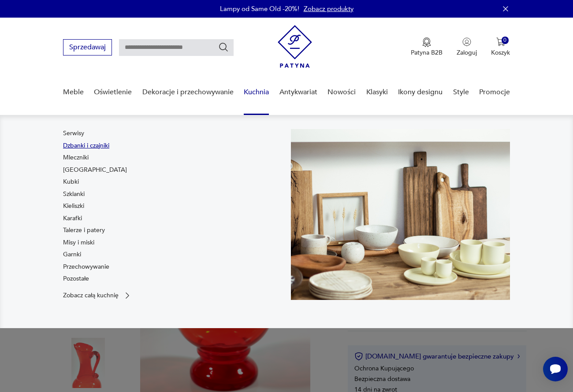  Describe the element at coordinates (377, 92) in the screenshot. I see `a: Klasyki` at that location.